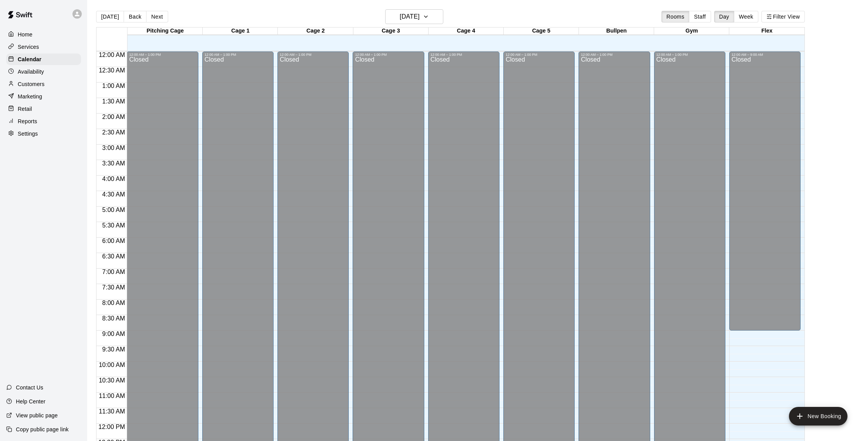 Image resolution: width=868 pixels, height=441 pixels. I want to click on span: 11:00 AM, so click(112, 396).